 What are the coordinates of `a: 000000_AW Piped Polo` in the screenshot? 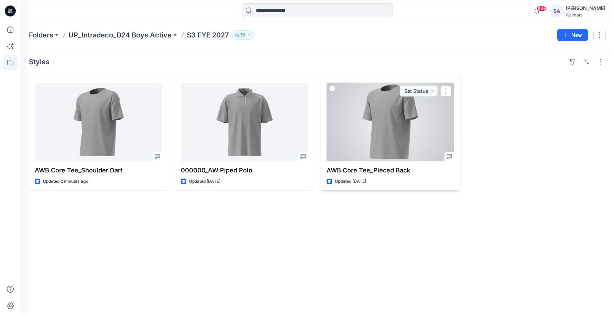 It's located at (244, 122).